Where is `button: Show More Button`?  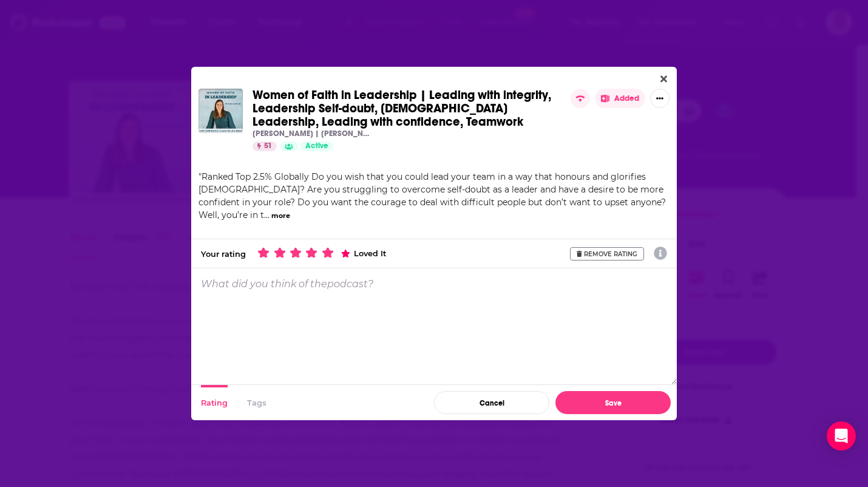 button: Show More Button is located at coordinates (660, 99).